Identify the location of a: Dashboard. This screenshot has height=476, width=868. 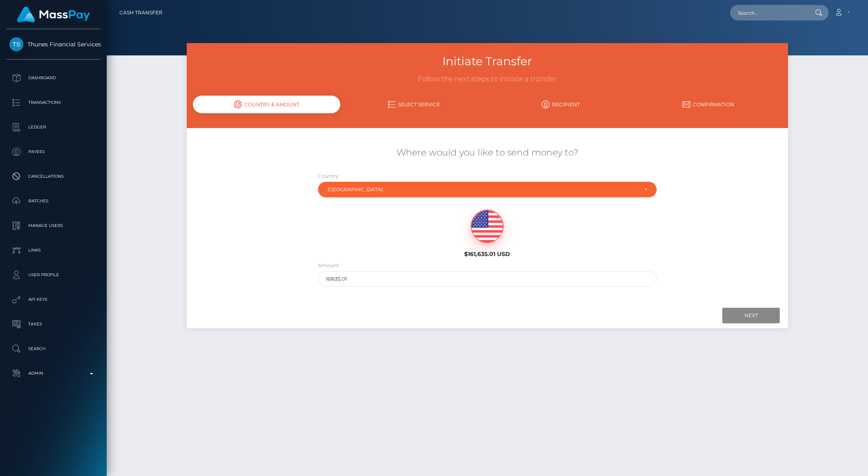
(53, 78).